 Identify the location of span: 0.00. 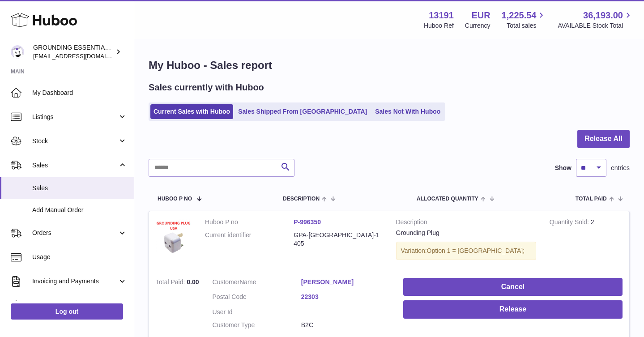
(192, 283).